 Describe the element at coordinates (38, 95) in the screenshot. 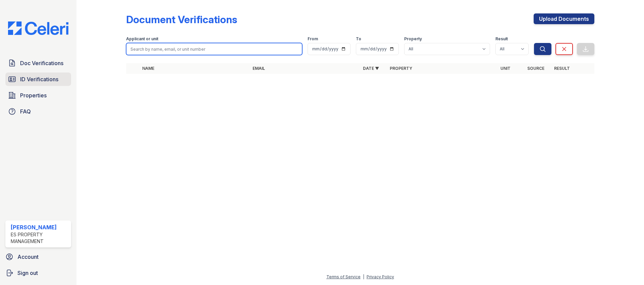

I see `a: Properties` at that location.